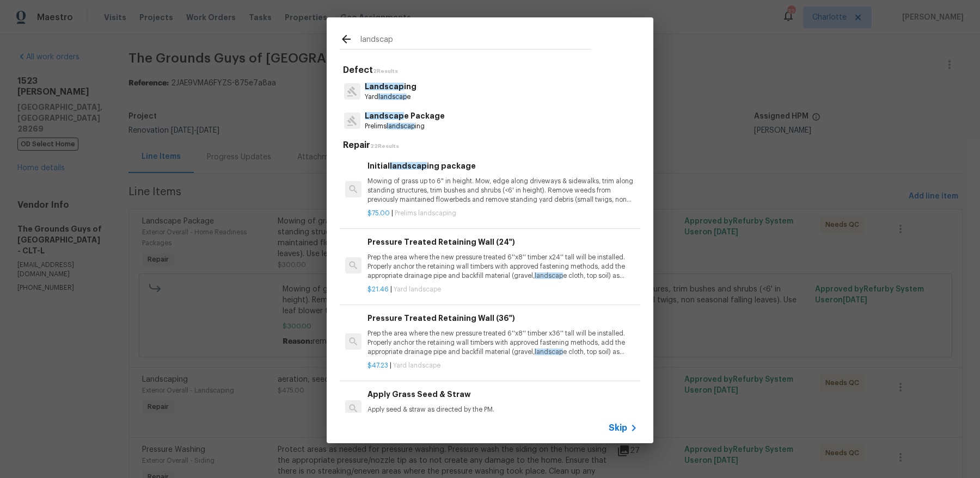 This screenshot has width=980, height=478. I want to click on h6: Pressure Treated Retaining Wall (24"), so click(502, 242).